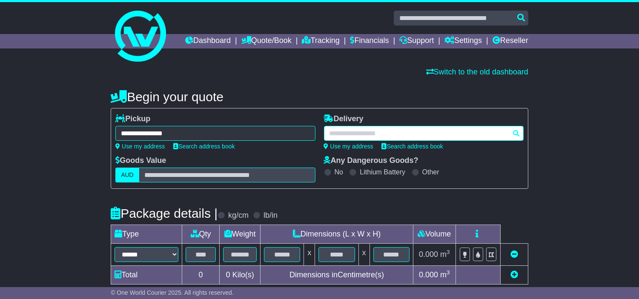  What do you see at coordinates (270, 216) in the screenshot?
I see `label: lb/in` at bounding box center [270, 216].